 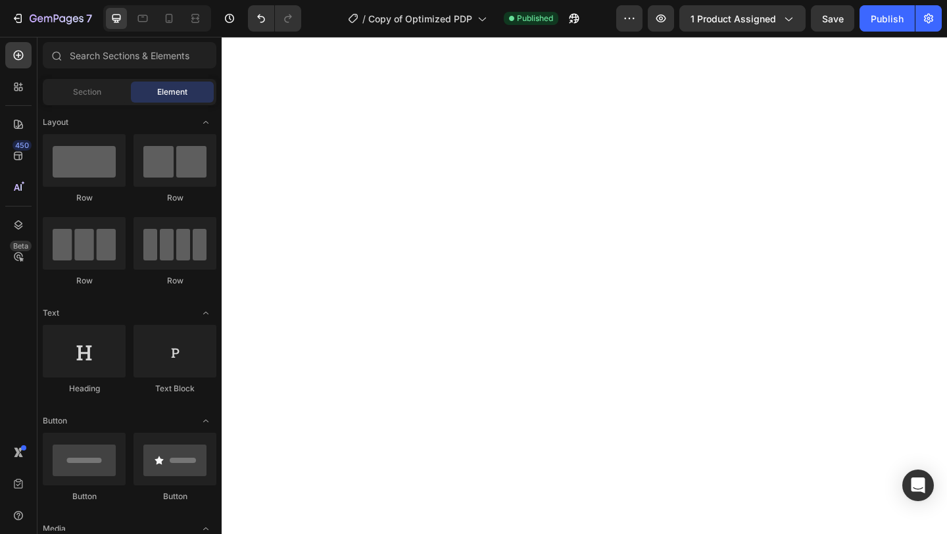 What do you see at coordinates (918, 485) in the screenshot?
I see `div: Open Intercom Messenger` at bounding box center [918, 485].